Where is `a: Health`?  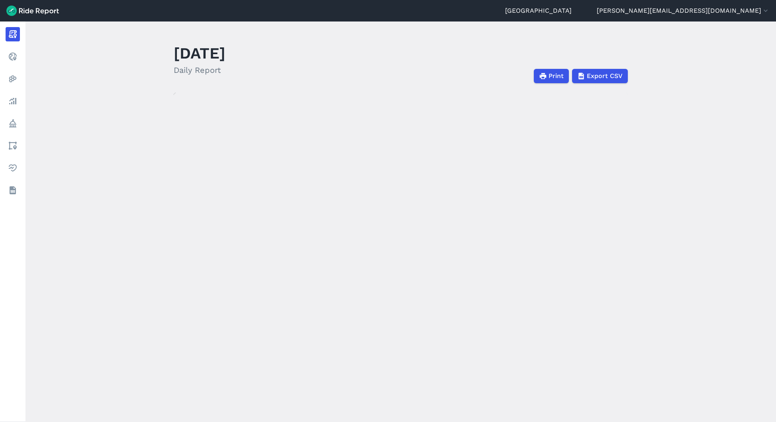
a: Health is located at coordinates (13, 168).